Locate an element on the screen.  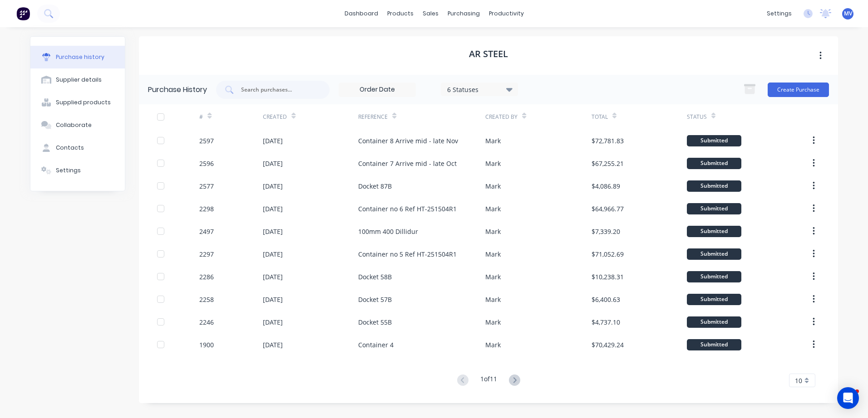
div: Collaborate is located at coordinates (73, 125).